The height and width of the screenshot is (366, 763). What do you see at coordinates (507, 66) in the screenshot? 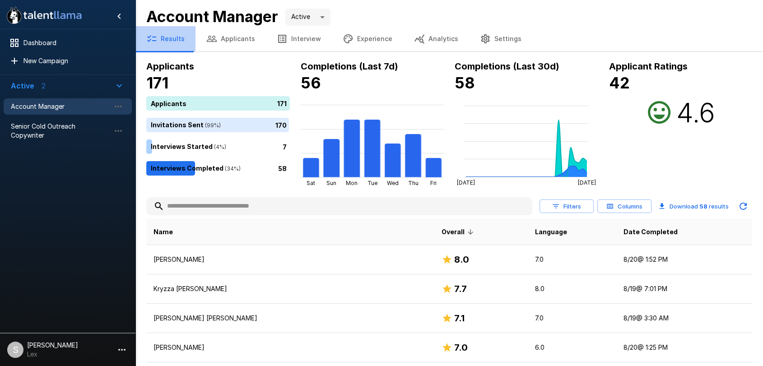
I see `b: Completions (Last 30d)` at bounding box center [507, 66].